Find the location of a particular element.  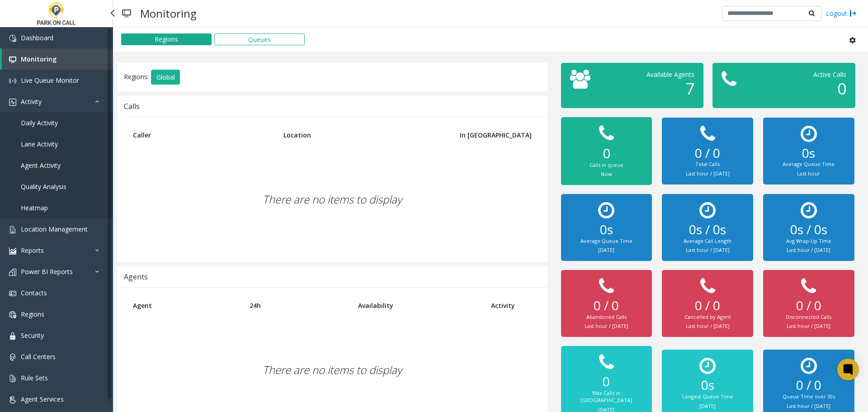

div: Abandoned Calls is located at coordinates (606, 317).